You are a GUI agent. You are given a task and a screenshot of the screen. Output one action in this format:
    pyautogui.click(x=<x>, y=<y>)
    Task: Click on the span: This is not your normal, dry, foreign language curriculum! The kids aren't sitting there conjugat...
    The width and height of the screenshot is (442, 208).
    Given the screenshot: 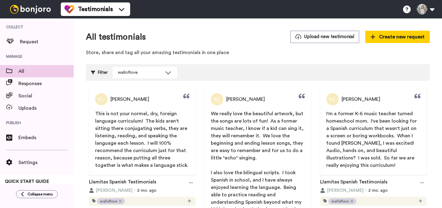 What is the action you would take?
    pyautogui.click(x=142, y=139)
    